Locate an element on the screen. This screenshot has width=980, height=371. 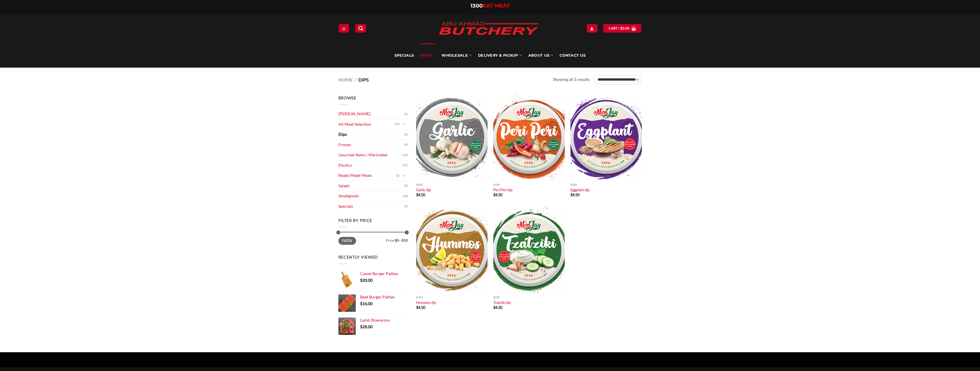
a: About Us is located at coordinates (541, 55).